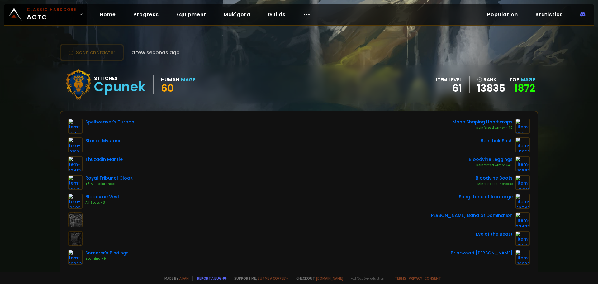  I want to click on a: 1872, so click(524, 88).